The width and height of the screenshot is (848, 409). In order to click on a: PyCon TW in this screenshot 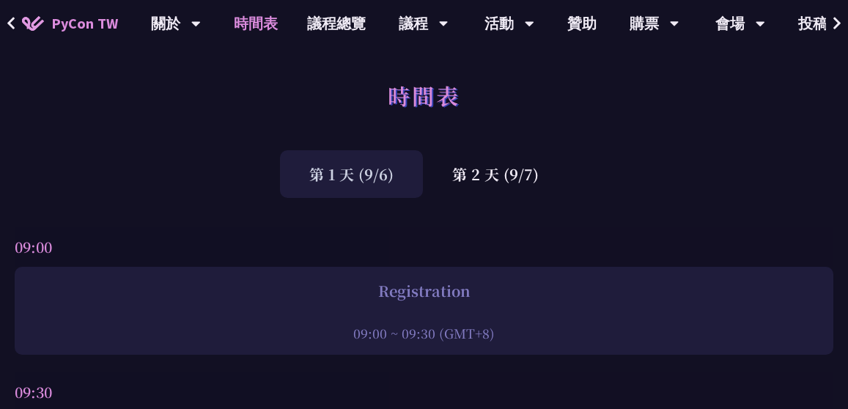, I will do `click(70, 23)`.